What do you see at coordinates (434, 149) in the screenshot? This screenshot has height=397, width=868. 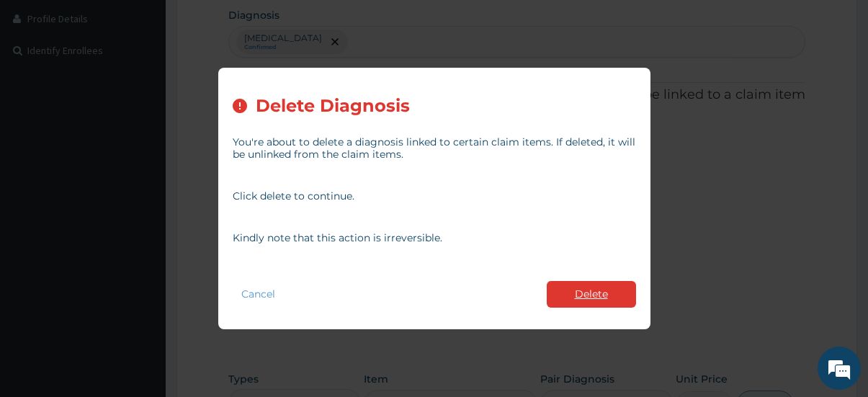 I see `p: You're about to delete a diagnosis linked to certain claim items. If deleted, it will be unlinked...` at bounding box center [434, 149].